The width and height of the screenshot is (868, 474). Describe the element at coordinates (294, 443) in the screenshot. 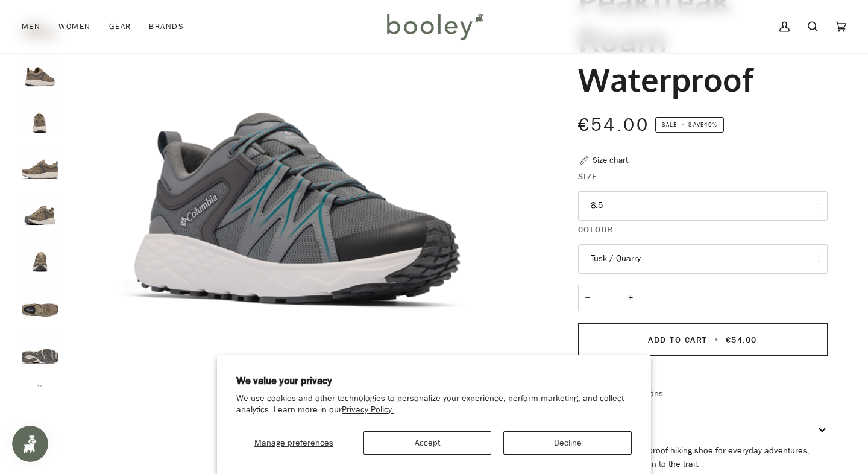

I see `button: Manage preferences` at that location.